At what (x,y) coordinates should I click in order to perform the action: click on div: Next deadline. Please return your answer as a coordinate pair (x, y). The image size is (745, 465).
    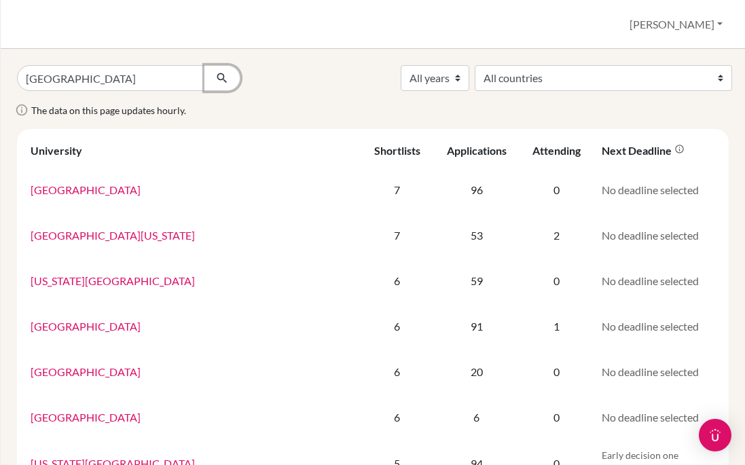
    Looking at the image, I should click on (643, 150).